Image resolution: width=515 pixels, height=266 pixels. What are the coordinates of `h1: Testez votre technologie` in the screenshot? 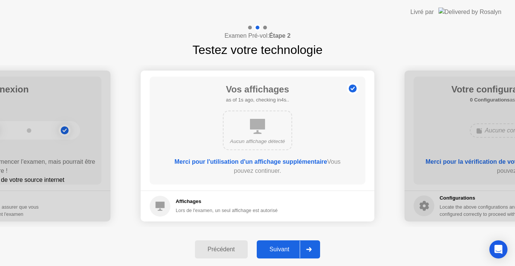 It's located at (257, 50).